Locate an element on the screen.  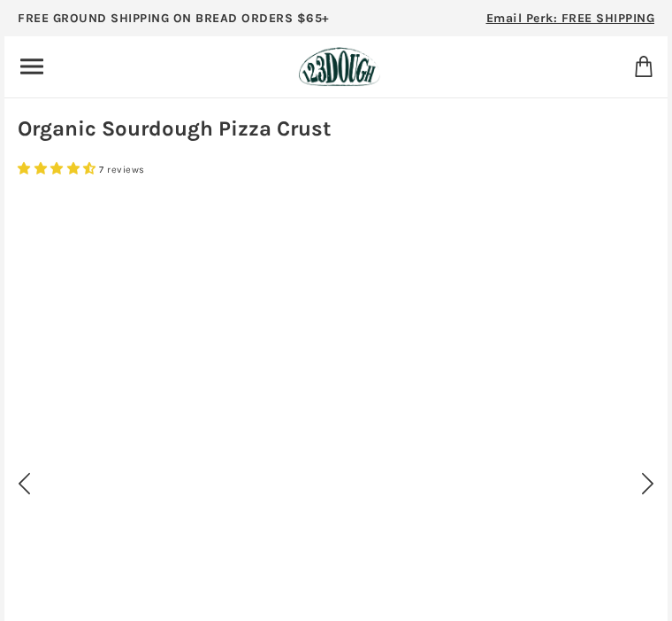
span: 7 reviews is located at coordinates (122, 170).